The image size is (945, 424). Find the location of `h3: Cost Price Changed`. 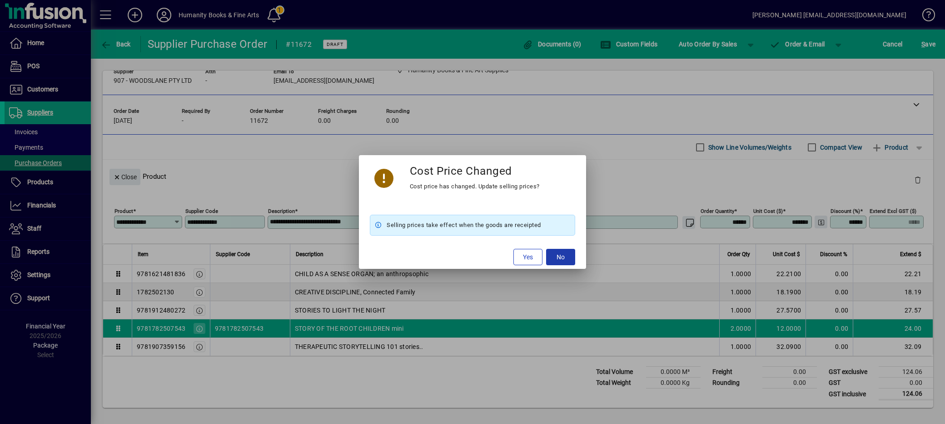

h3: Cost Price Changed is located at coordinates (461, 170).